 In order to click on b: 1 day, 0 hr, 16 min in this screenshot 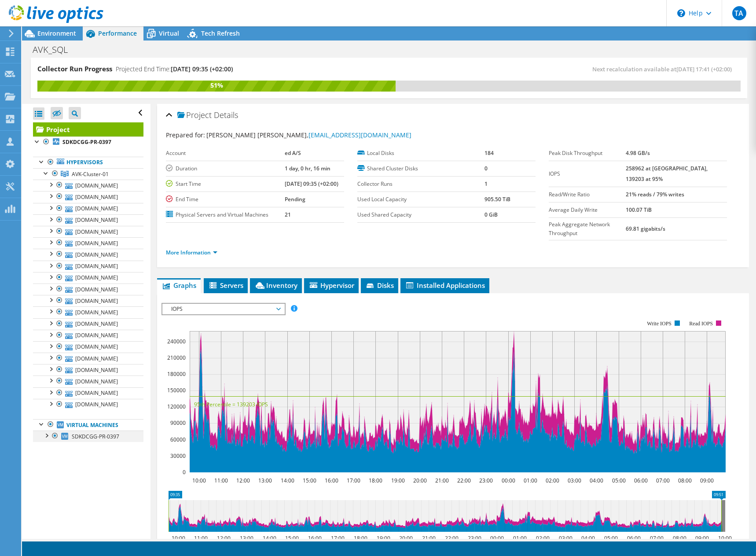, I will do `click(308, 168)`.